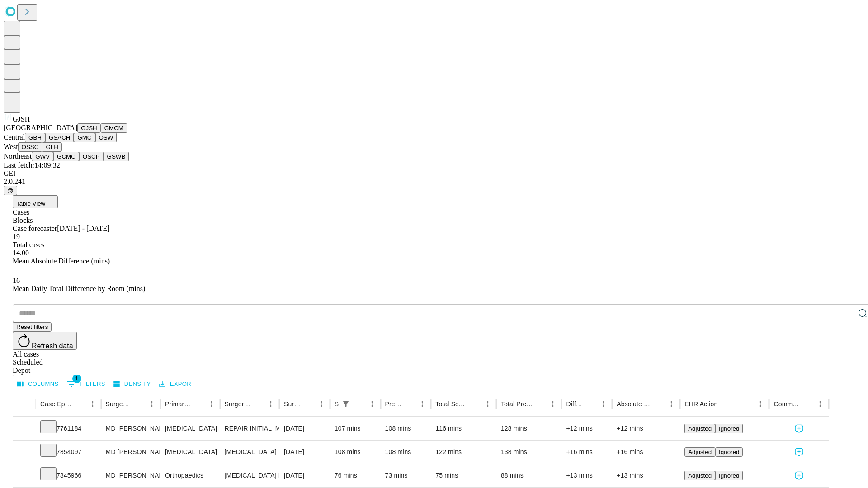  What do you see at coordinates (22, 119) in the screenshot?
I see `span: GJSH` at bounding box center [22, 119].